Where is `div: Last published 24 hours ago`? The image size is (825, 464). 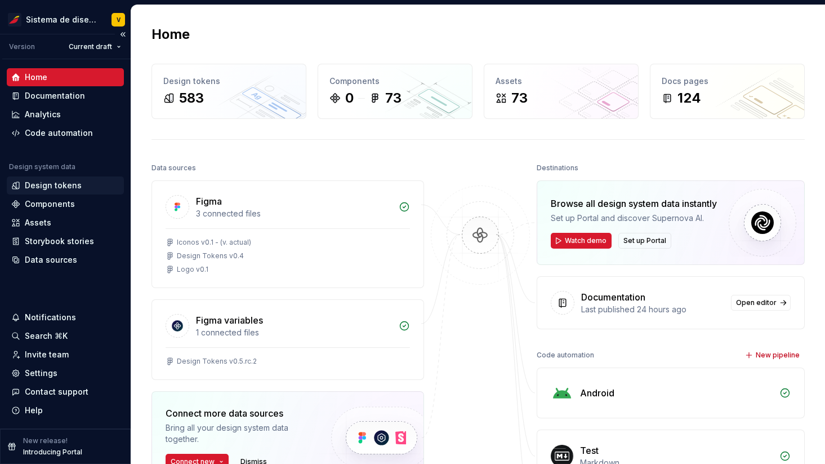
div: Last published 24 hours ago is located at coordinates (653, 309).